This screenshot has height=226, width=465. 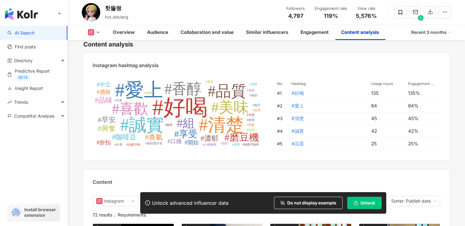 What do you see at coordinates (278, 84) in the screenshot?
I see `th: No.` at bounding box center [278, 84].